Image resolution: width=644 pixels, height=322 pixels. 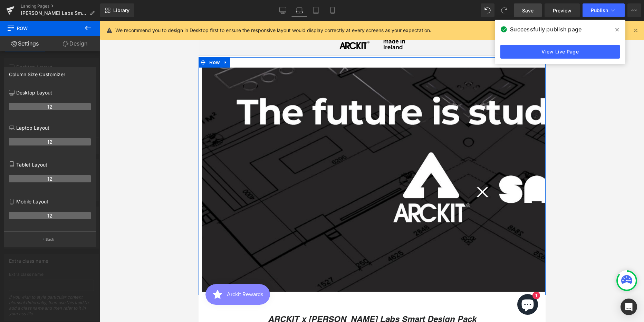 What do you see at coordinates (117, 10) in the screenshot?
I see `a: New Library` at bounding box center [117, 10].